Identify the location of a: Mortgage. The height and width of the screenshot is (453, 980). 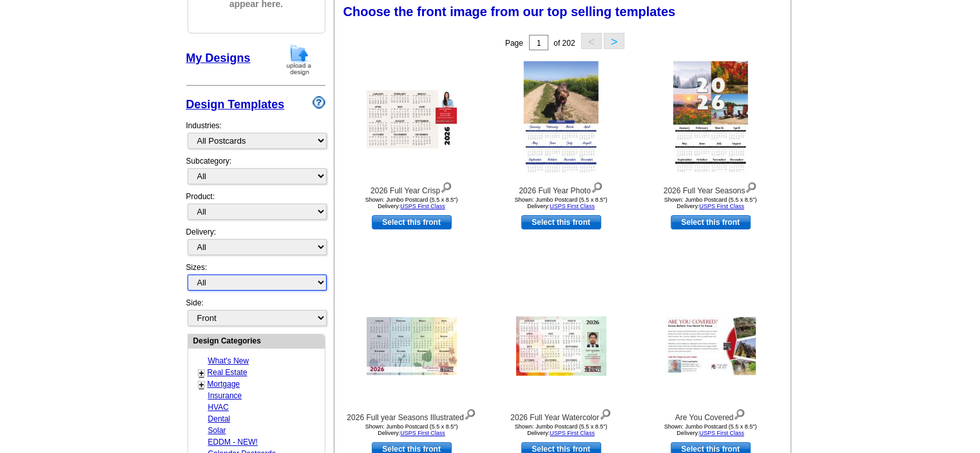
(224, 384).